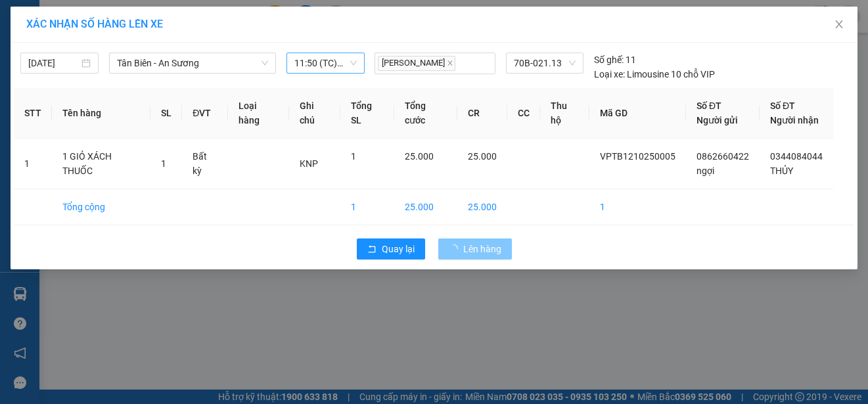  I want to click on th: Thu hộ, so click(564, 113).